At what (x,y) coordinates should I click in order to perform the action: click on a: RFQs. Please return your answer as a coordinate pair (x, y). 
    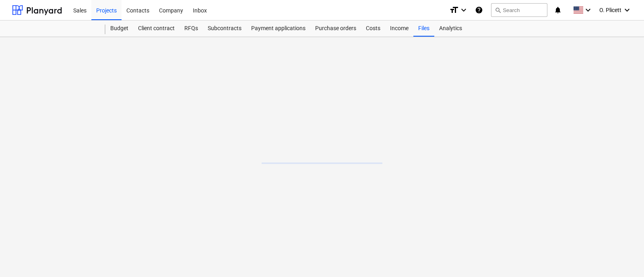
    Looking at the image, I should click on (191, 29).